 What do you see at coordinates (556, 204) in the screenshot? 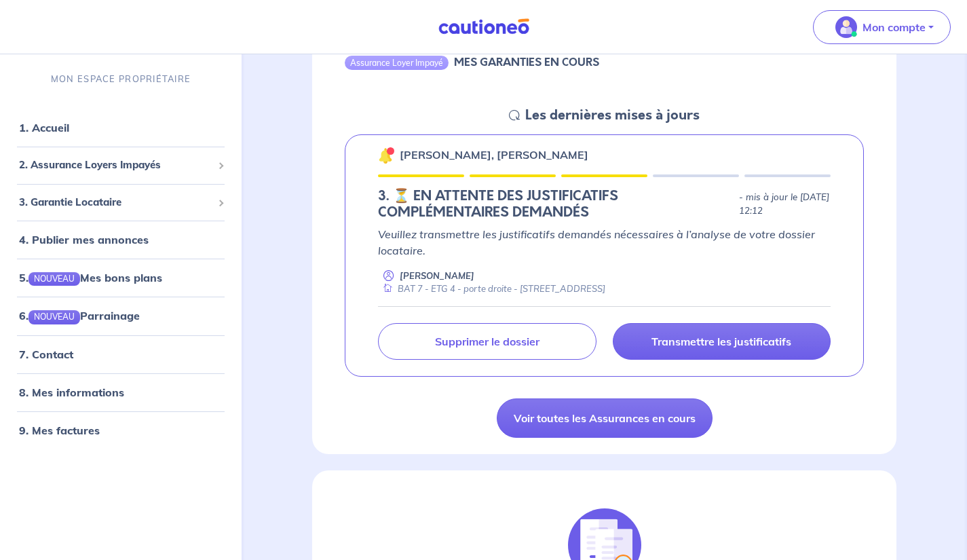
I see `h5: 3. ⏳️️ EN ATTENTE DES JUSTIFICATIFS COMPLÉMENTAIRES DEMANDÉS` at bounding box center [556, 204].